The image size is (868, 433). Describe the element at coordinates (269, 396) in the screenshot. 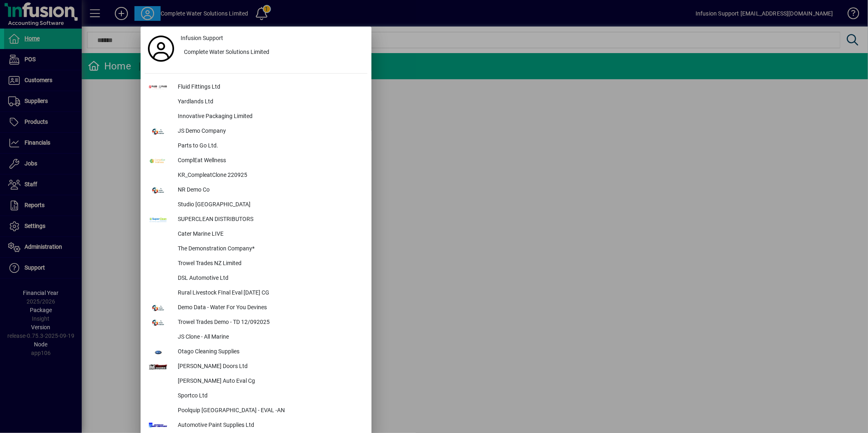

I see `div: Sportco Ltd` at that location.